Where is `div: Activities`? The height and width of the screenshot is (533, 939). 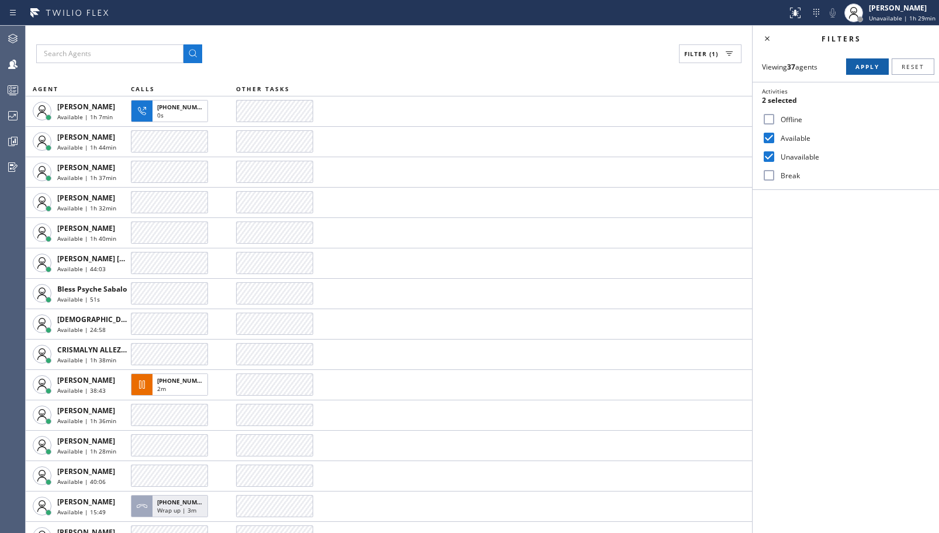 div: Activities is located at coordinates (846, 91).